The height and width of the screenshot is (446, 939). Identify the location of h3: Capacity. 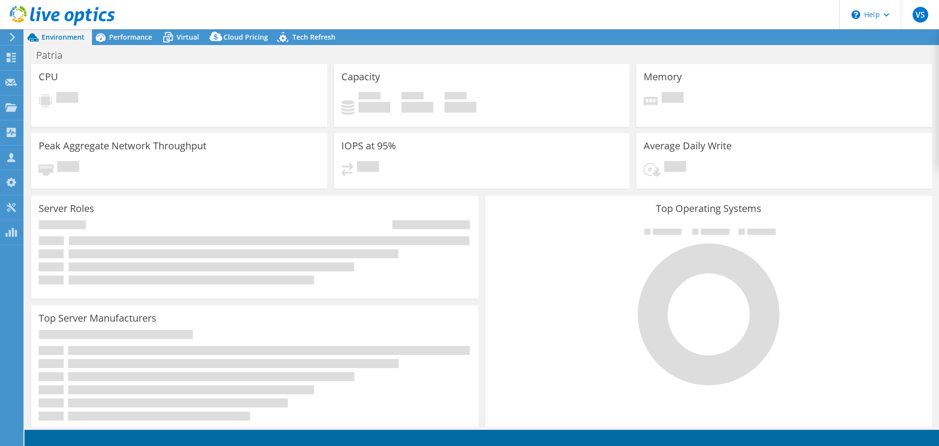
(361, 77).